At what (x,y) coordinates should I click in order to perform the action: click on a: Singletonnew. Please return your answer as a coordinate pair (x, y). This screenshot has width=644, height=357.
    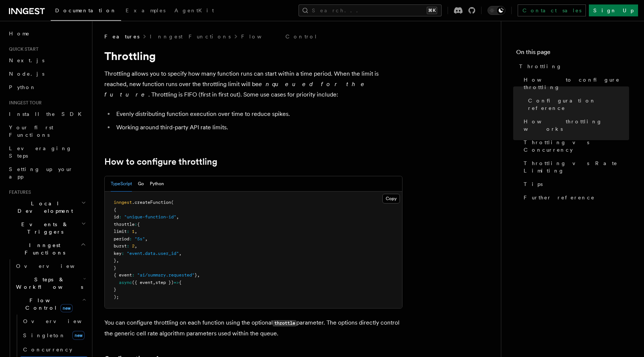
    Looking at the image, I should click on (54, 335).